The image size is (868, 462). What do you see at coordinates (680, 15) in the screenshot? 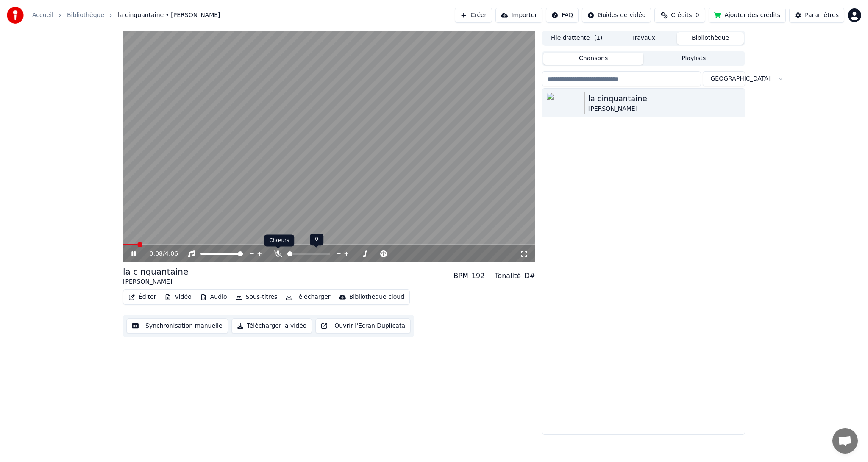
I see `button: Crédits0` at bounding box center [680, 15].